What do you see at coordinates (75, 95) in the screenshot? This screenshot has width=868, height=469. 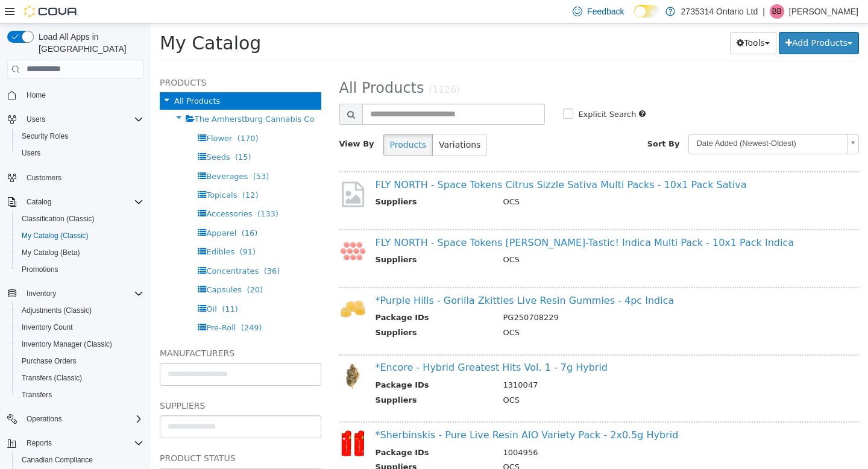 I see `button: Home` at bounding box center [75, 95].